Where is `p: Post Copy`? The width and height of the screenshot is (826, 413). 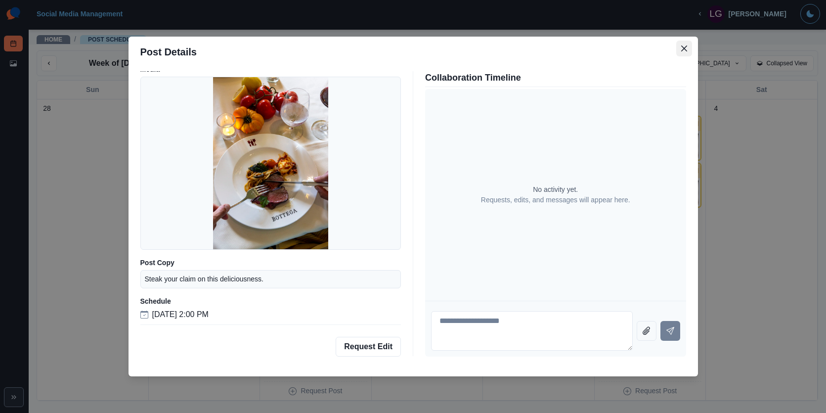
p: Post Copy is located at coordinates (271, 262).